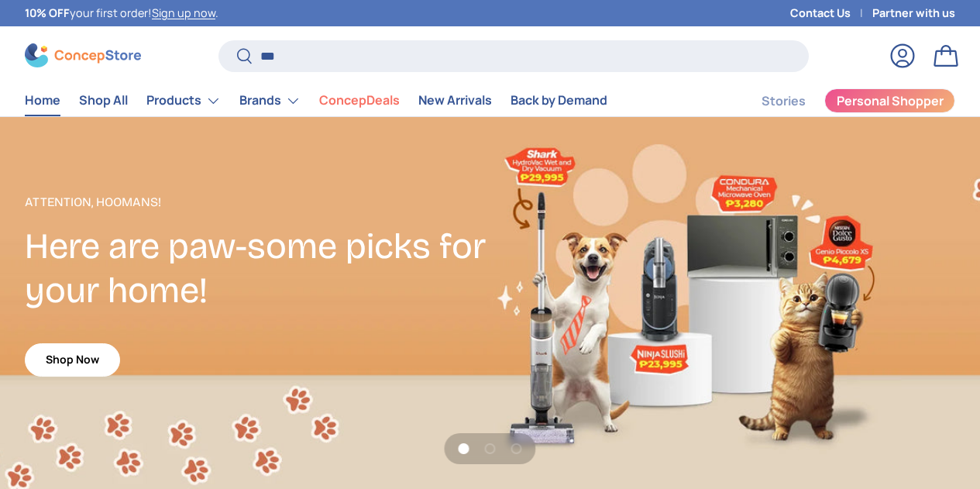 The image size is (980, 489). Describe the element at coordinates (103, 100) in the screenshot. I see `a: Shop All` at that location.